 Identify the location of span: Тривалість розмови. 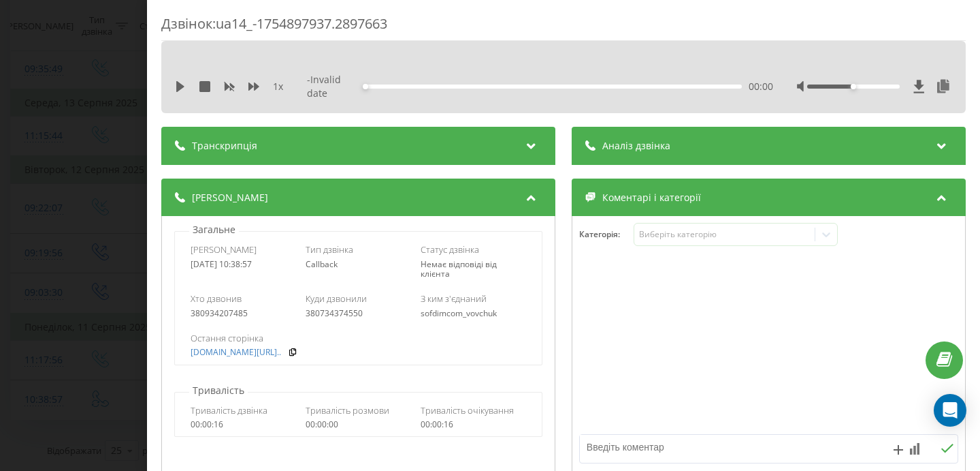
(347, 410).